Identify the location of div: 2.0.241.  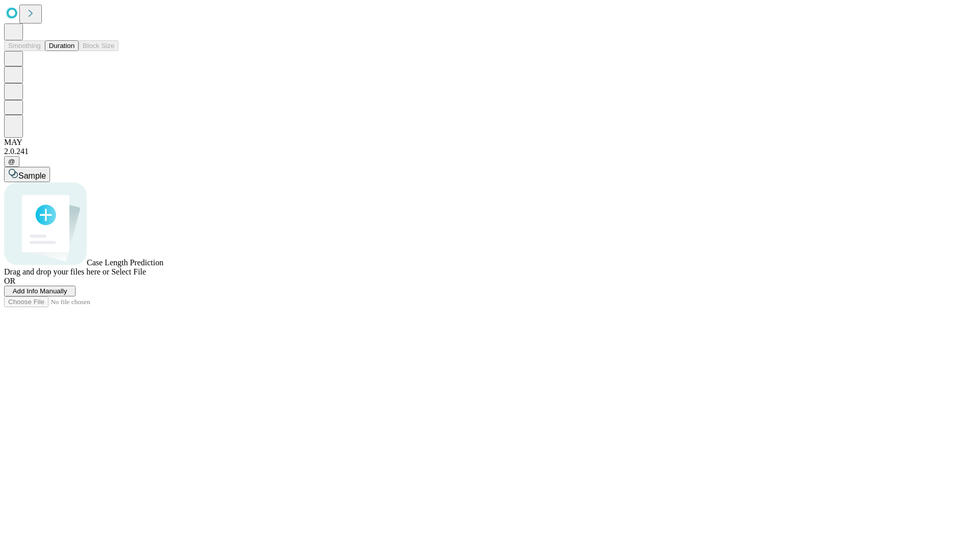
(490, 151).